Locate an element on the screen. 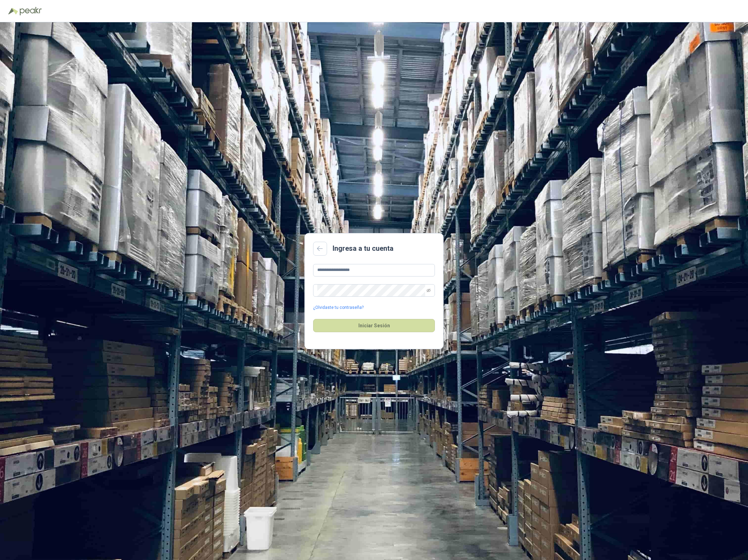 This screenshot has width=748, height=560. img: Logo is located at coordinates (13, 11).